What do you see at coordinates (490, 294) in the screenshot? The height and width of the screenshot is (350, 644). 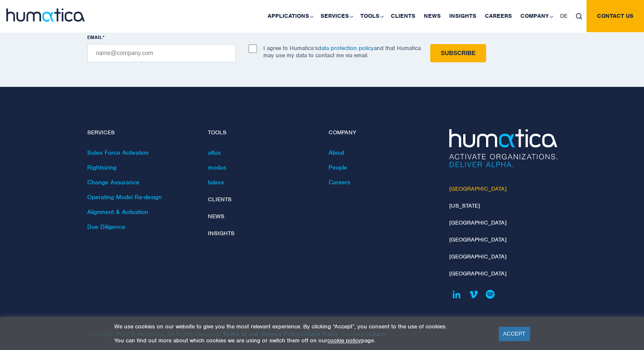 I see `a: Humatica on Spotify` at bounding box center [490, 294].